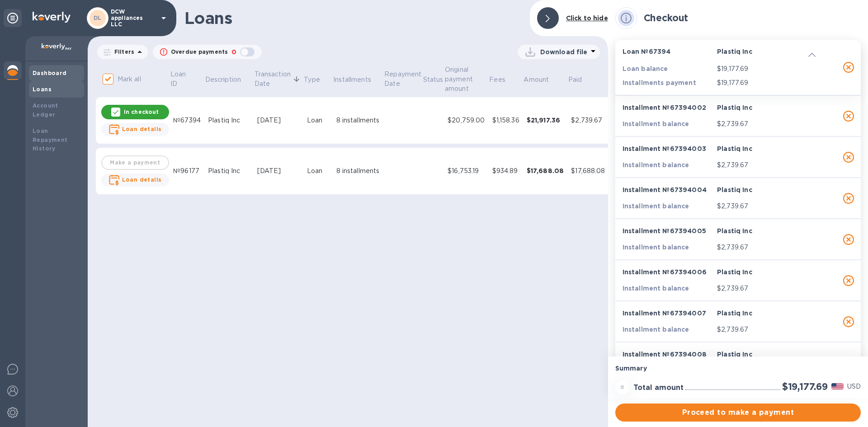 This screenshot has height=427, width=868. Describe the element at coordinates (187, 79) in the screenshot. I see `span: Loan ID` at that location.